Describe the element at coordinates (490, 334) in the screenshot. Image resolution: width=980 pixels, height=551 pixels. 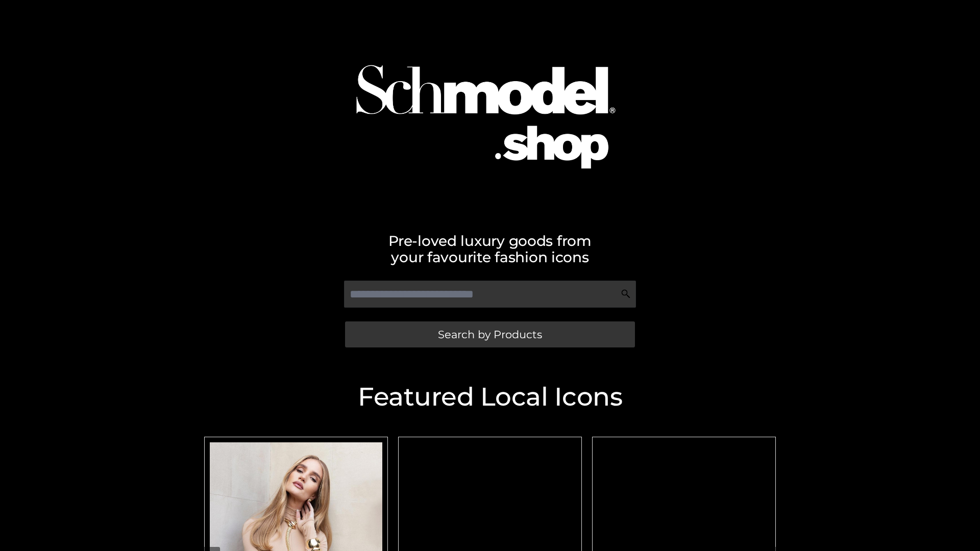
I see `a: Search by Products` at that location.